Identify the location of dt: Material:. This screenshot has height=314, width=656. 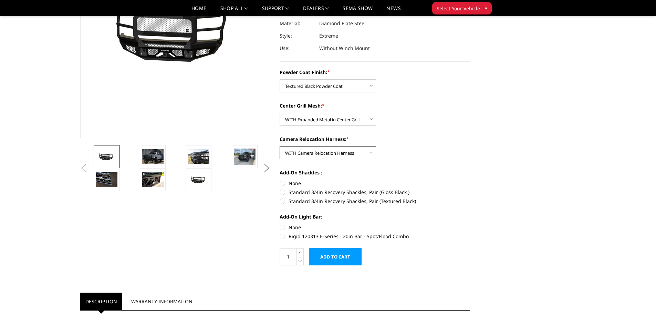
(297, 23).